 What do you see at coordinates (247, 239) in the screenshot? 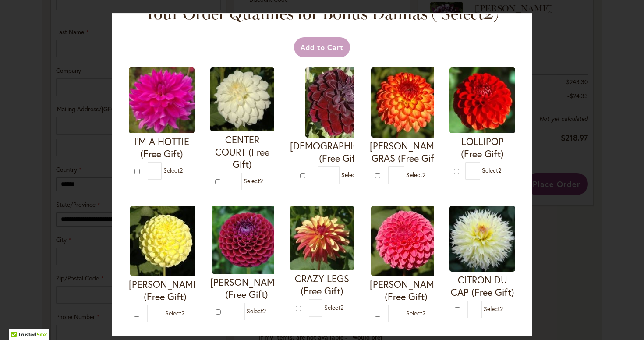
I see `img: IVANETTI (Free Gift)` at bounding box center [247, 239].